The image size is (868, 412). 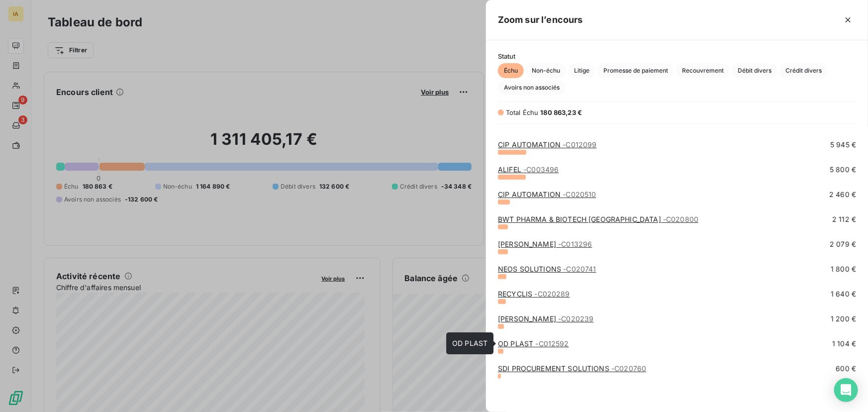 I want to click on span: - C020800, so click(x=681, y=219).